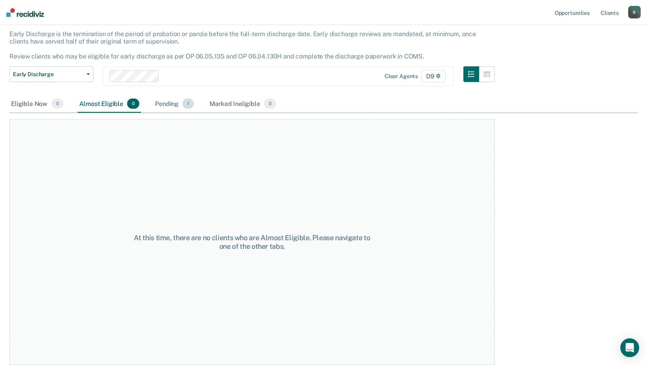 This screenshot has width=647, height=365. What do you see at coordinates (635, 12) in the screenshot?
I see `div: B` at bounding box center [635, 12].